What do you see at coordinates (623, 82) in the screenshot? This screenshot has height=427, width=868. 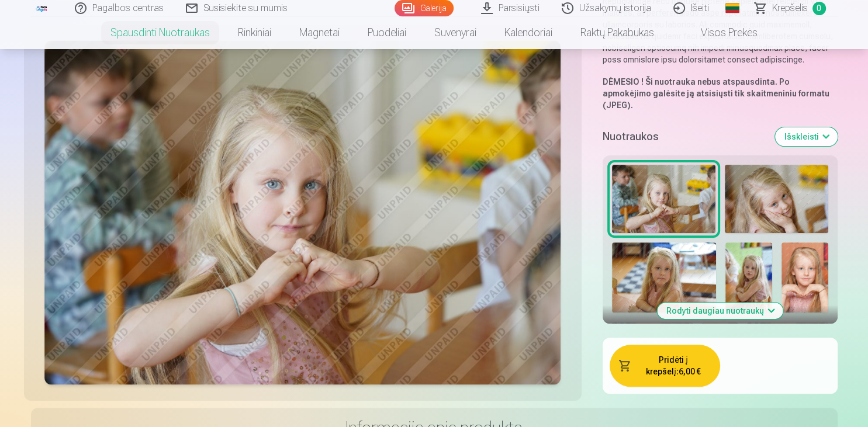 I see `strong: DĖMESIO !` at bounding box center [623, 82].